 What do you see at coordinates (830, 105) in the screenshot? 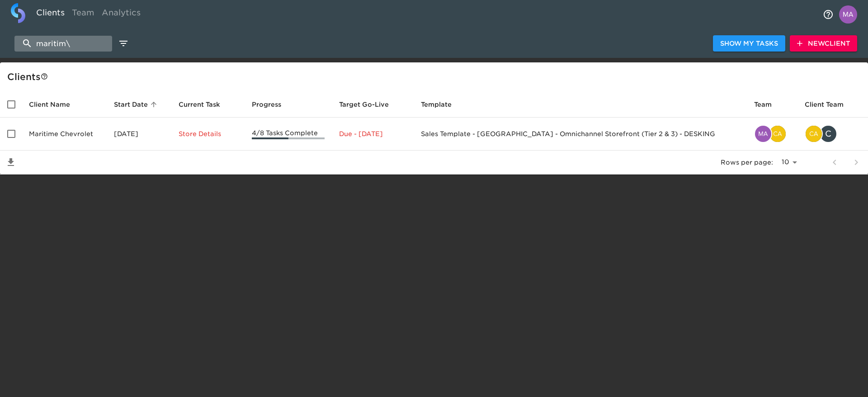
I see `span: Client Team` at bounding box center [830, 105].